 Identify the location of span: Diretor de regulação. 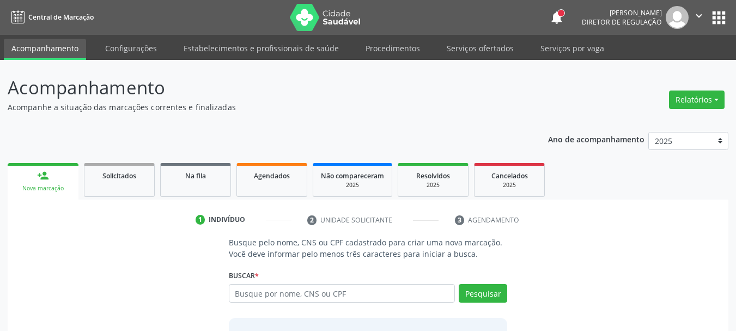
(622, 22).